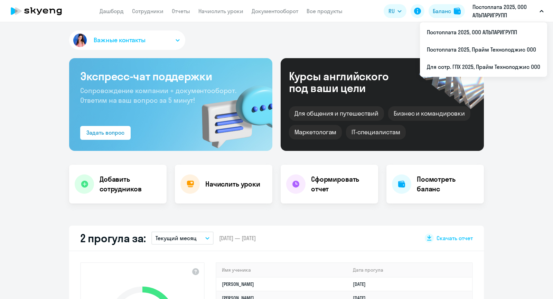 This screenshot has height=299, width=553. I want to click on button: Задать вопрос, so click(105, 133).